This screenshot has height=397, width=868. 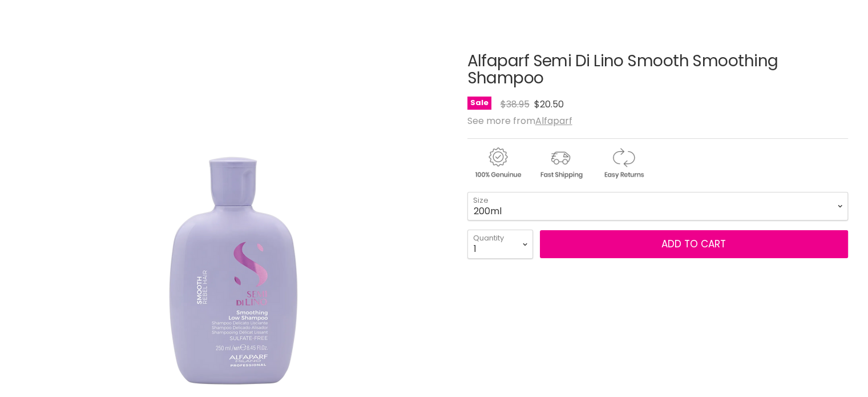 What do you see at coordinates (693, 244) in the screenshot?
I see `span: Add to cart` at bounding box center [693, 244].